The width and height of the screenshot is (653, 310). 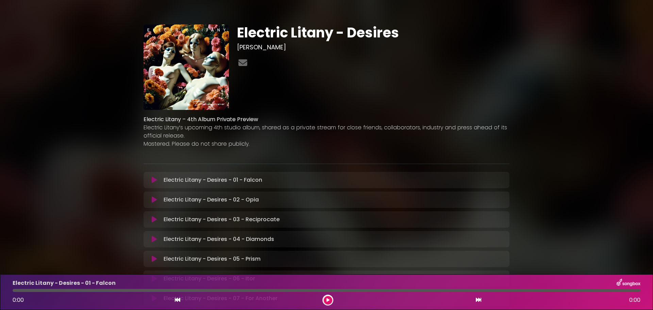 I want to click on p: Electric Litany - Desires - 02 - Opia, so click(x=211, y=200).